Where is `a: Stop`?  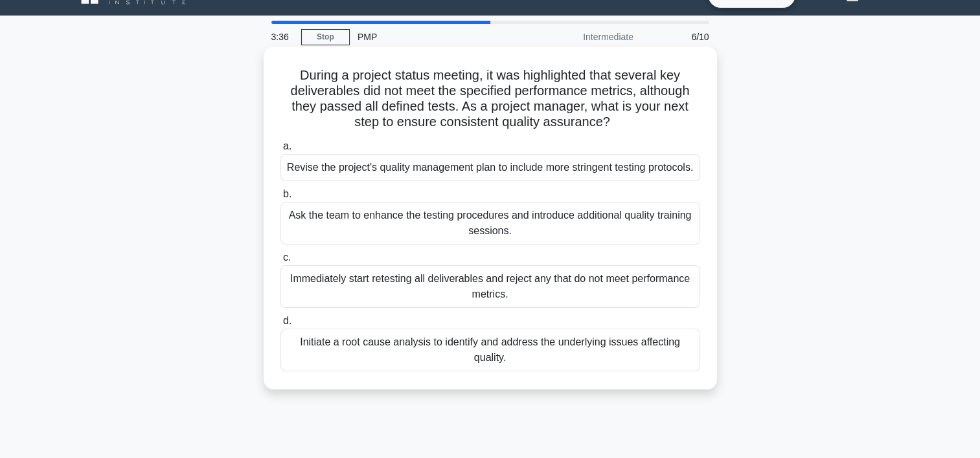
a: Stop is located at coordinates (325, 37).